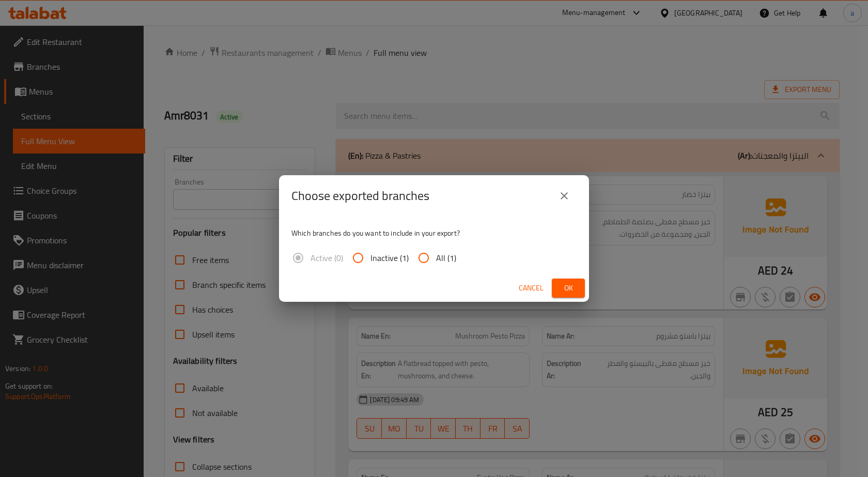  Describe the element at coordinates (327, 258) in the screenshot. I see `span: Active (0)` at that location.